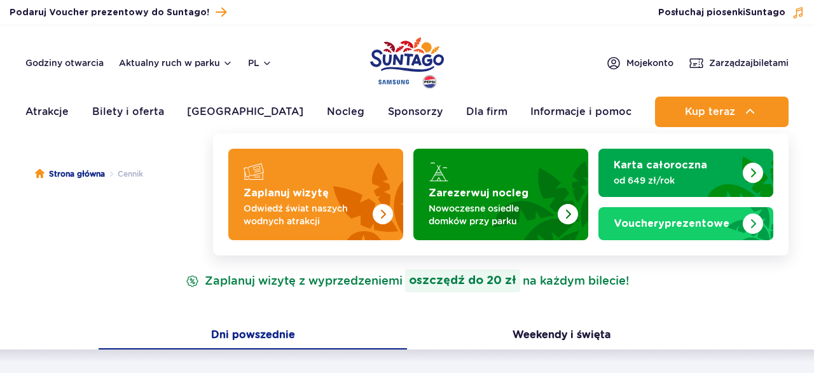  Describe the element at coordinates (685, 173) in the screenshot. I see `a: Karta całoroczna` at that location.